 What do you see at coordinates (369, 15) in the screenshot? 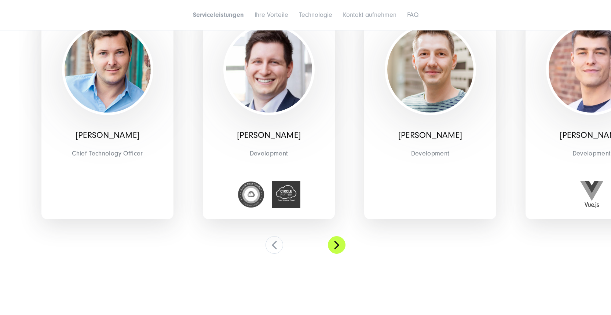
I see `a: Kontakt aufnehmen` at bounding box center [369, 15].